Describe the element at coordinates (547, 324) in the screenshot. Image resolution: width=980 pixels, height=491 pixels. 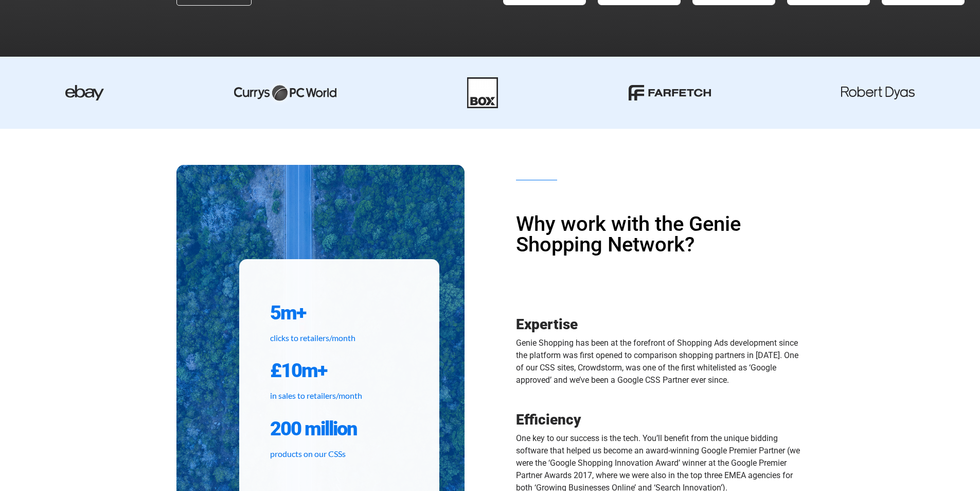
I see `span: Expertise` at that location.